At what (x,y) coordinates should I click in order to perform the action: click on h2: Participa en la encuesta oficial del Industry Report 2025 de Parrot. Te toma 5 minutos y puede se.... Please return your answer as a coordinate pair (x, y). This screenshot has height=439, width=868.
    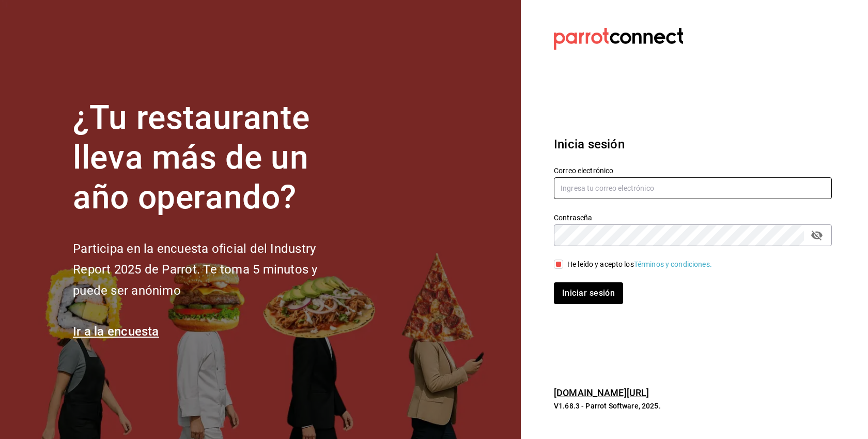
    Looking at the image, I should click on (212, 270).